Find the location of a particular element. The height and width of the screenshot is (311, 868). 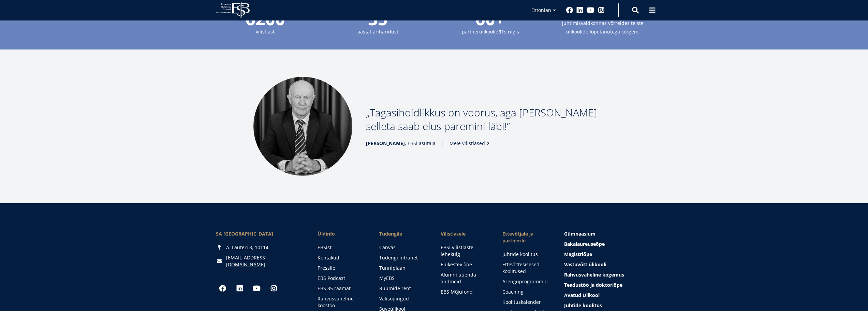

small: vilistlast is located at coordinates (265, 31).